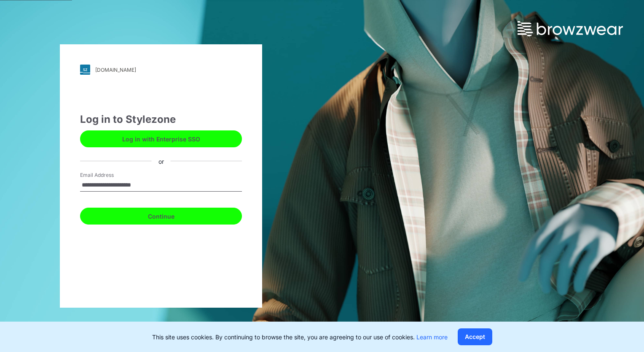 This screenshot has height=352, width=644. What do you see at coordinates (161, 216) in the screenshot?
I see `button: Continue` at bounding box center [161, 216].